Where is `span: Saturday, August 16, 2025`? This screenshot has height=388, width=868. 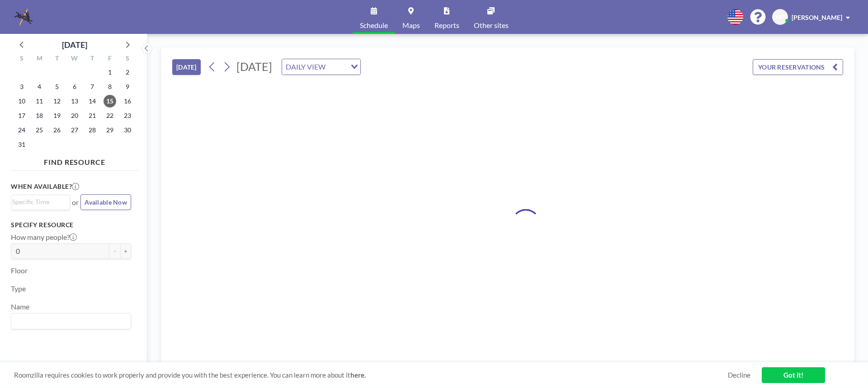 span: Saturday, August 16, 2025 is located at coordinates (127, 101).